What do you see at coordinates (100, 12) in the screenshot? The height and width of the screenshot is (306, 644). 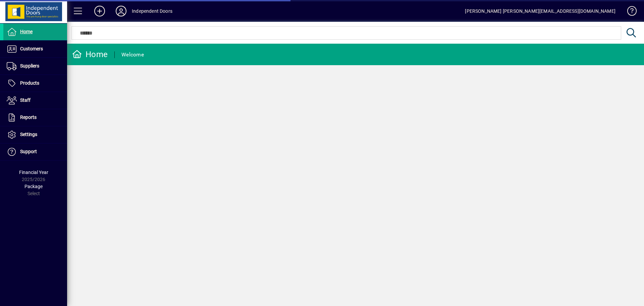 I see `button: Add` at bounding box center [100, 12].